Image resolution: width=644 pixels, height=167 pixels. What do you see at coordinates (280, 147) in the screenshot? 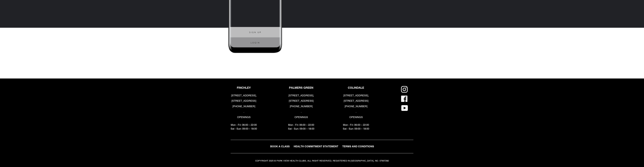
I see `span: BOOK A CLASS` at bounding box center [280, 147].